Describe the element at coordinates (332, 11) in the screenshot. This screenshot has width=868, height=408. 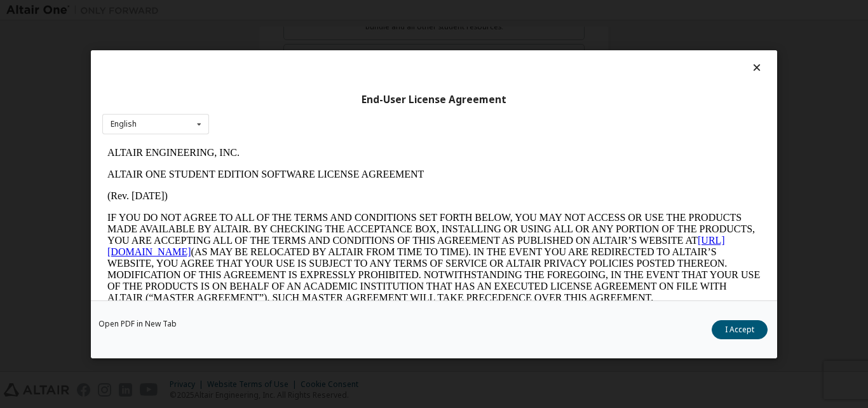
I see `p: ALTAIR ENGINEERING, INC.` at that location.